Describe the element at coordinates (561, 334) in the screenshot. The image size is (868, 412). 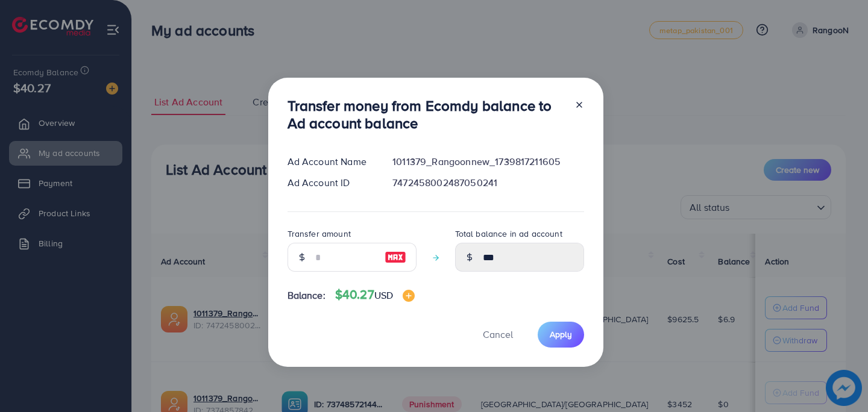
I see `span: Apply` at that location.